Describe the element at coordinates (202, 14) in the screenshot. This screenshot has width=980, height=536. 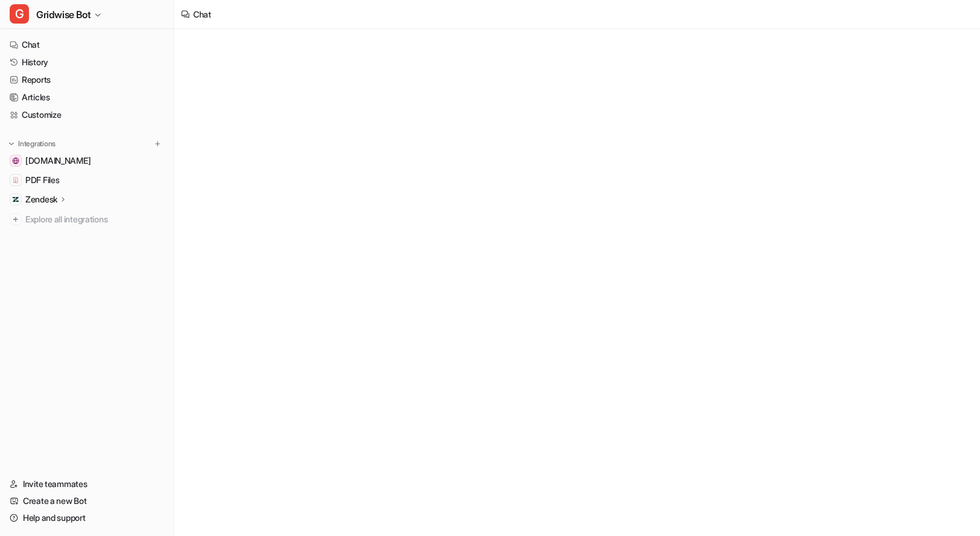
I see `div: Chat` at that location.